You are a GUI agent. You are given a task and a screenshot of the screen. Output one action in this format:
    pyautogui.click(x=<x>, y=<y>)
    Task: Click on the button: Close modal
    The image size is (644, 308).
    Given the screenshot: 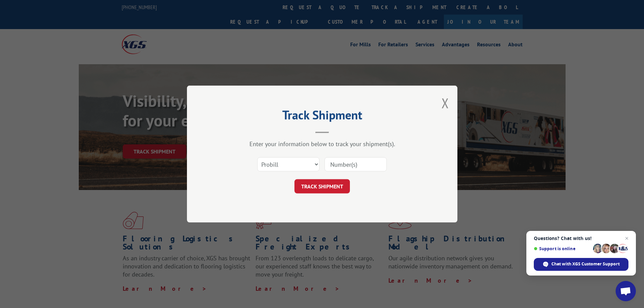 What is the action you would take?
    pyautogui.click(x=445, y=103)
    